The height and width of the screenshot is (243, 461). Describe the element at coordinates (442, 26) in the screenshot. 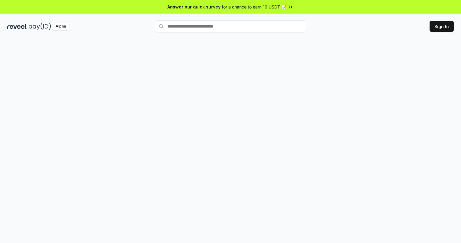

I see `button: Sign In` at that location.